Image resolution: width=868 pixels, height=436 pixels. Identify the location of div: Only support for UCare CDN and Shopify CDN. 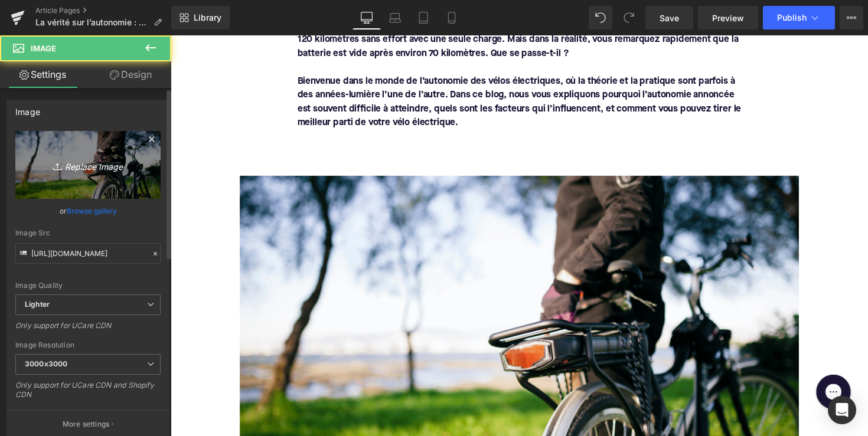
(88, 394).